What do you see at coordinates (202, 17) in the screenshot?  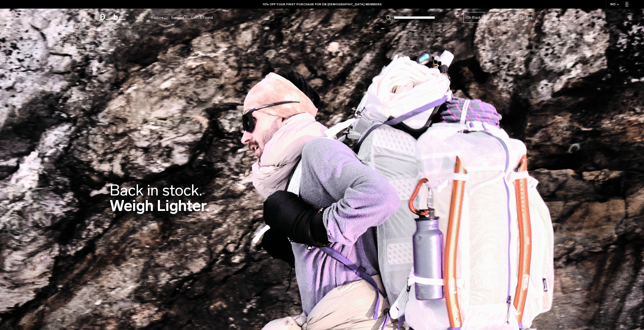 I see `a: Lost & Found` at bounding box center [202, 17].